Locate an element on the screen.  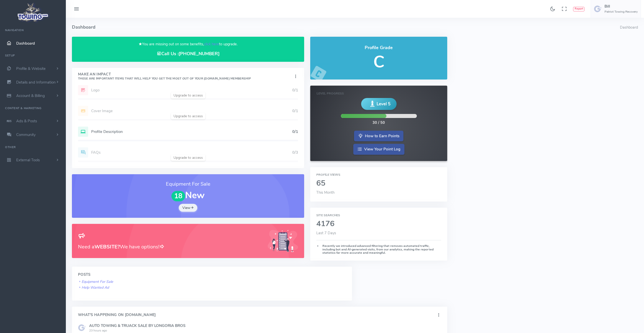
h2: 65 is located at coordinates (379, 184).